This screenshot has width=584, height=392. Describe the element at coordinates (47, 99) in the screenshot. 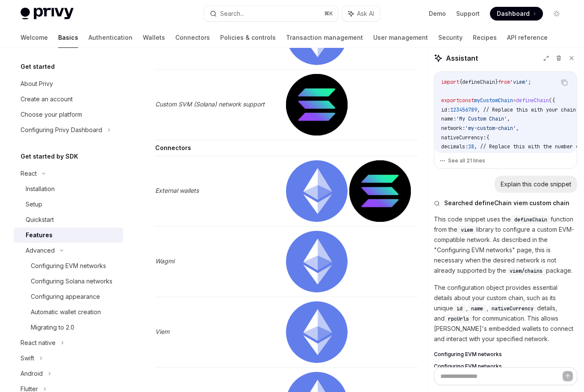

I see `div: Create an account` at that location.